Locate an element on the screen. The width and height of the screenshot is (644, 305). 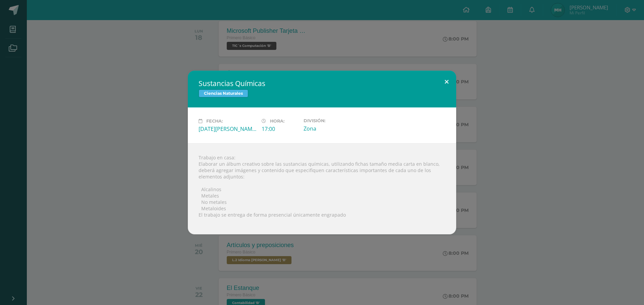
h2: Sustancias Químicas is located at coordinates (322, 83).